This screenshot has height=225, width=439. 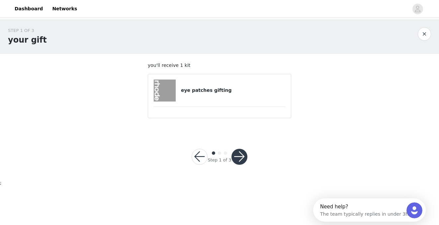 I want to click on div: The team typically replies in under 3h, so click(x=51, y=14).